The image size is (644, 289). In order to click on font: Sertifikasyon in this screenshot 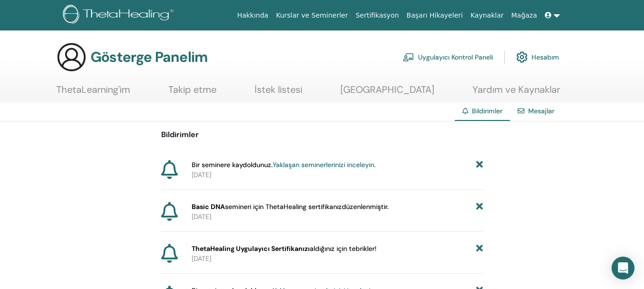, I will do `click(377, 15)`.